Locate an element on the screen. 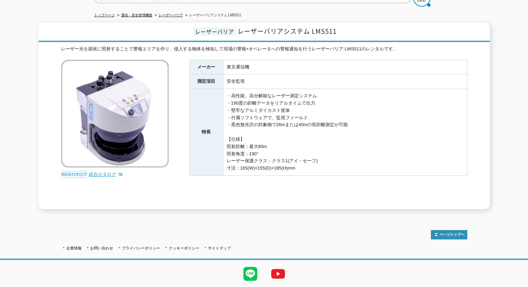 This screenshot has height=287, width=528. td: ・高性能、高分解能なレーザー測定システム ・190度の距離データをリアルタイムで出力 ・堅牢なアルミダイカスト筐体 ・付属ソフトウェアで、監視フィールド ・黒色無光沢の対象物で26mまたは40m... is located at coordinates (344, 132).